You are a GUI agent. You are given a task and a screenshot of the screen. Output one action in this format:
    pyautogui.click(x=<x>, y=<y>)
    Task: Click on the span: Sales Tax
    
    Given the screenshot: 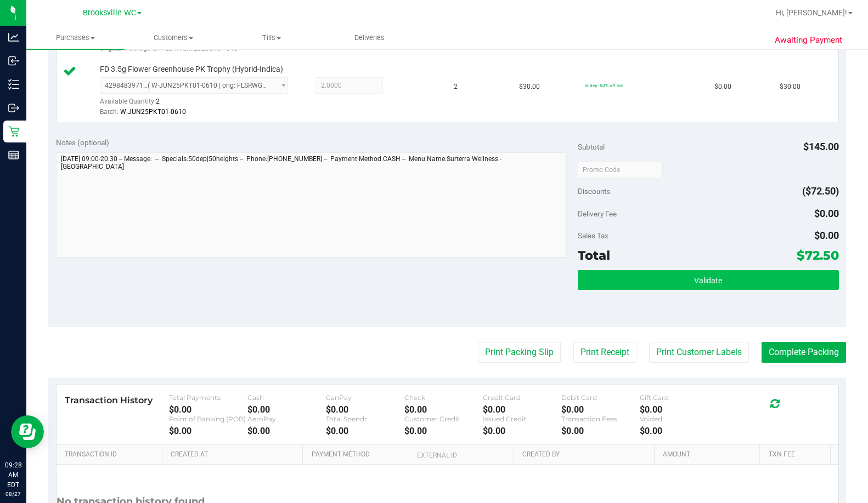 What is the action you would take?
    pyautogui.click(x=593, y=236)
    